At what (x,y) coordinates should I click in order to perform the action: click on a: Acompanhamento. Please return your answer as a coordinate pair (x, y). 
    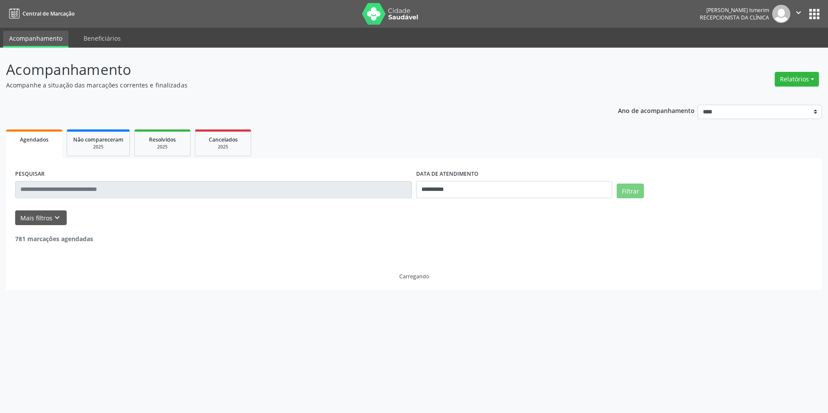
    Looking at the image, I should click on (36, 39).